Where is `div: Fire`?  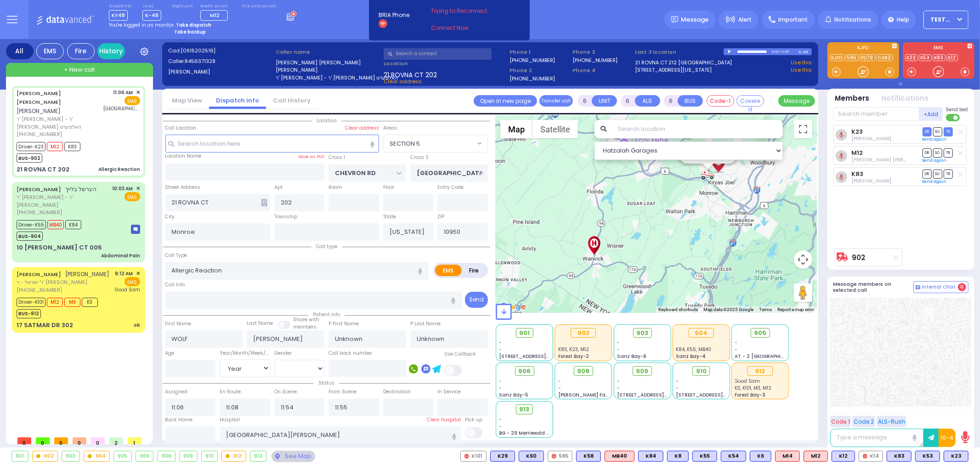 div: Fire is located at coordinates (81, 51).